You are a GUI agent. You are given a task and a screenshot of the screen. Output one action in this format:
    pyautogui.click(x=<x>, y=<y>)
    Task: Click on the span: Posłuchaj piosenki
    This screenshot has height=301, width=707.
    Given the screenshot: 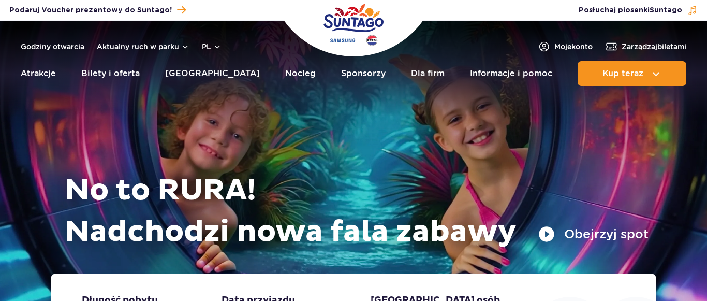 What is the action you would take?
    pyautogui.click(x=631, y=10)
    